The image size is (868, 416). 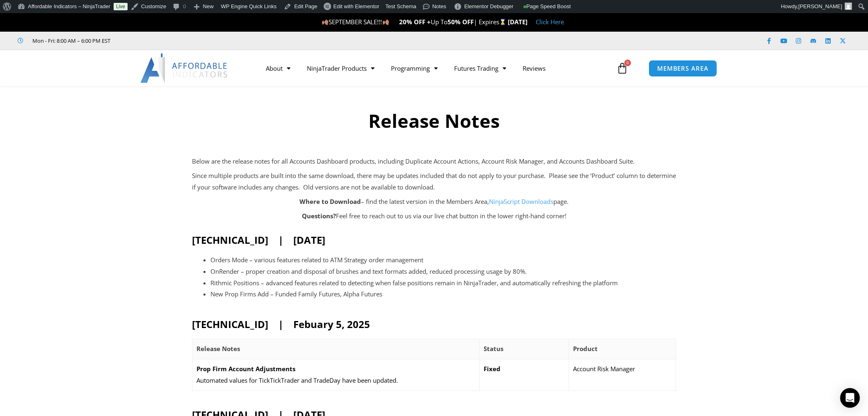 I want to click on span: 0, so click(x=628, y=63).